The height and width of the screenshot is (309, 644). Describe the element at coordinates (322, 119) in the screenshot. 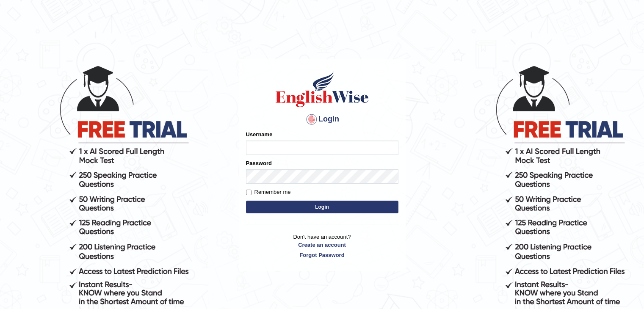

I see `h4: Login` at that location.